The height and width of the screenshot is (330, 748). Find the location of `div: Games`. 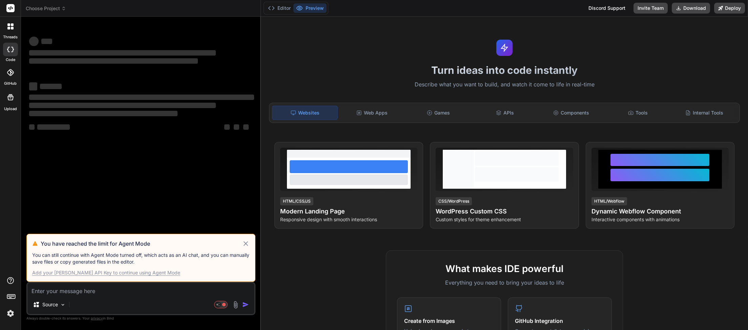

div: Games is located at coordinates (439, 113).